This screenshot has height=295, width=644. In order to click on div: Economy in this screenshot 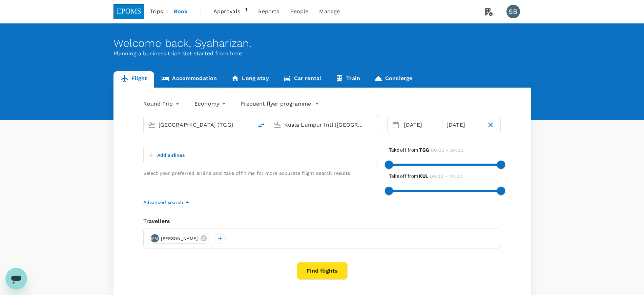, I will do `click(211, 104)`.